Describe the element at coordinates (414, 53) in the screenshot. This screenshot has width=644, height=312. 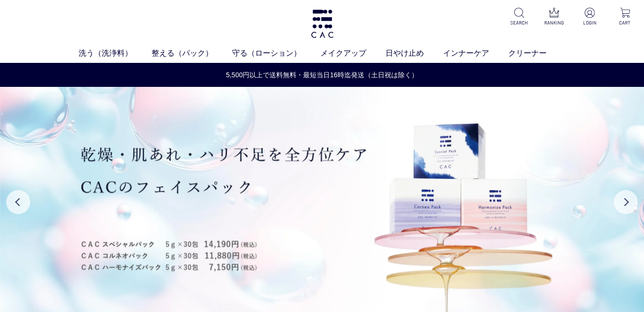
I see `a: 日やけ止め` at that location.